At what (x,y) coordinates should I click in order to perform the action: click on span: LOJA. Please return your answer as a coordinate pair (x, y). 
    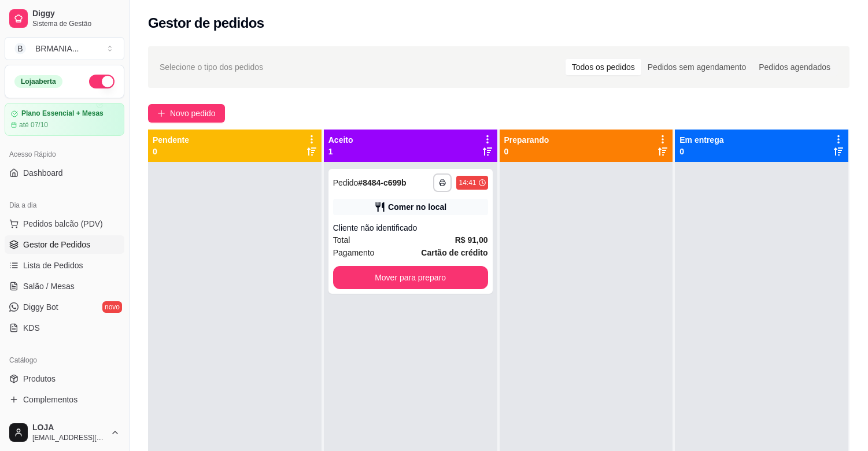
    Looking at the image, I should click on (69, 428).